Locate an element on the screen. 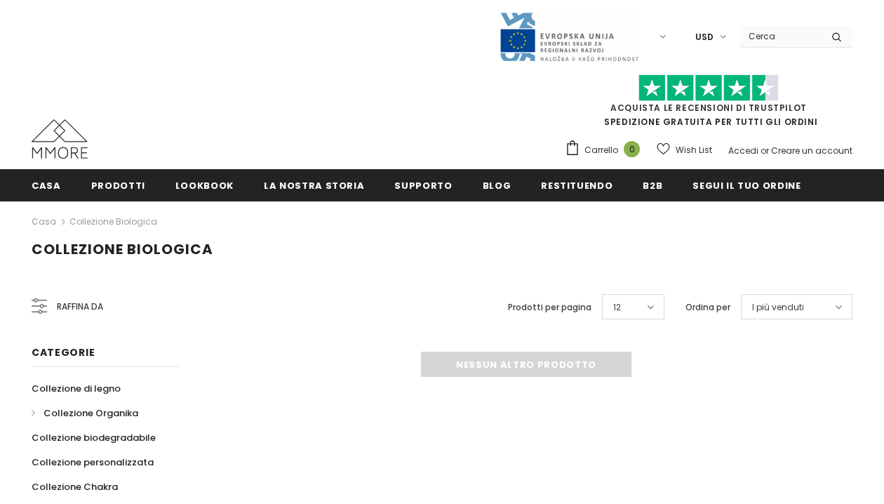 This screenshot has width=884, height=504. a: Collezione Chakra is located at coordinates (74, 486).